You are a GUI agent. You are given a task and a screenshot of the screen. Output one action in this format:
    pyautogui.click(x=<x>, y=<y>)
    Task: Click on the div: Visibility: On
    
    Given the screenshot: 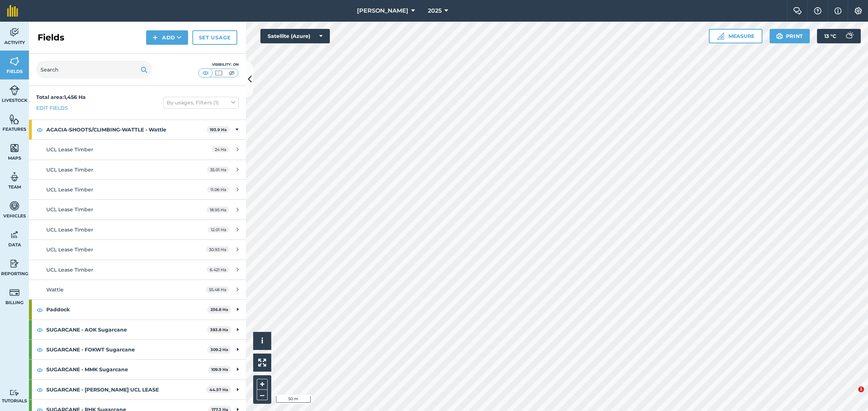 What is the action you would take?
    pyautogui.click(x=219, y=65)
    